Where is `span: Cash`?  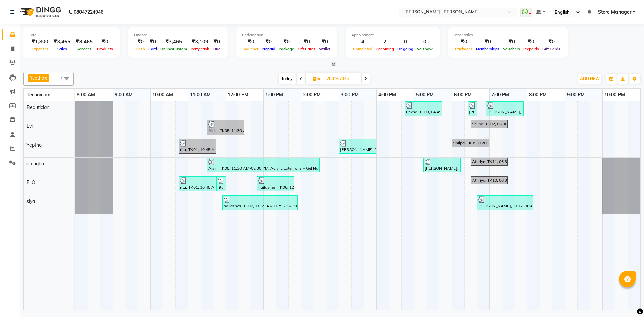 span: Cash is located at coordinates (140, 49).